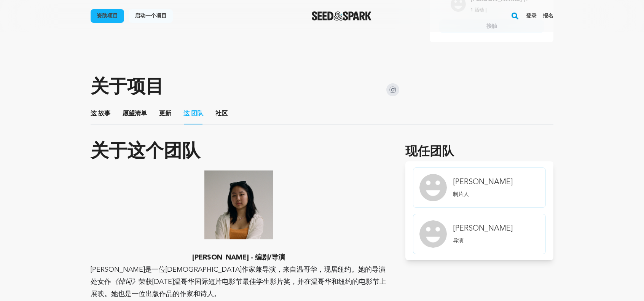  What do you see at coordinates (458, 241) in the screenshot?
I see `font: 导演` at bounding box center [458, 241].